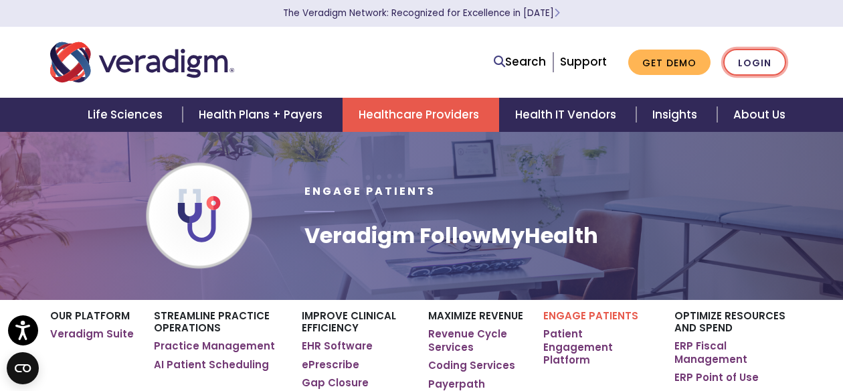  Describe the element at coordinates (23, 368) in the screenshot. I see `button: Open CMP widget` at that location.